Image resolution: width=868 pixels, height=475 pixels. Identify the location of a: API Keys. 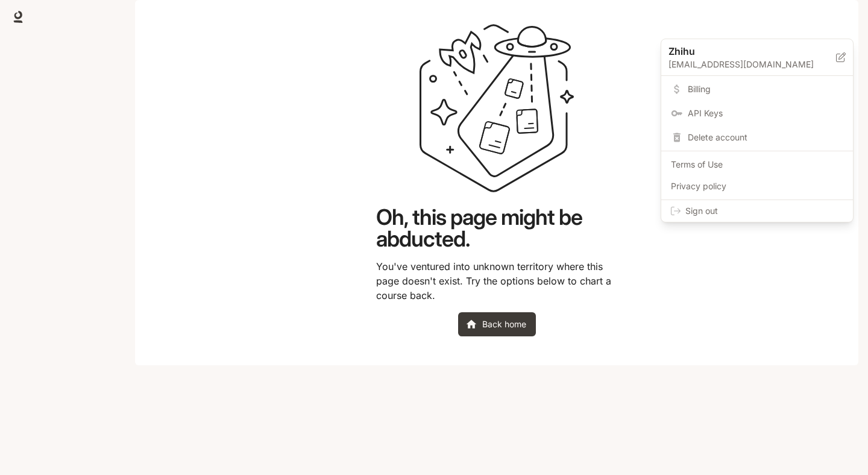
(757, 114).